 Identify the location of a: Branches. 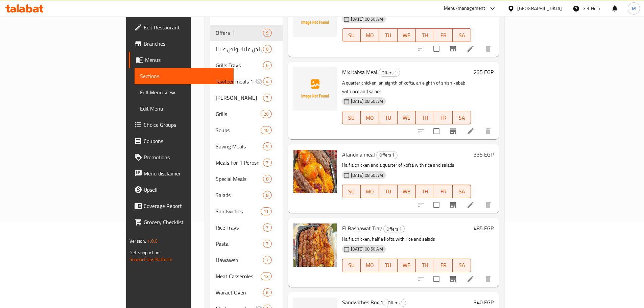
(181, 43).